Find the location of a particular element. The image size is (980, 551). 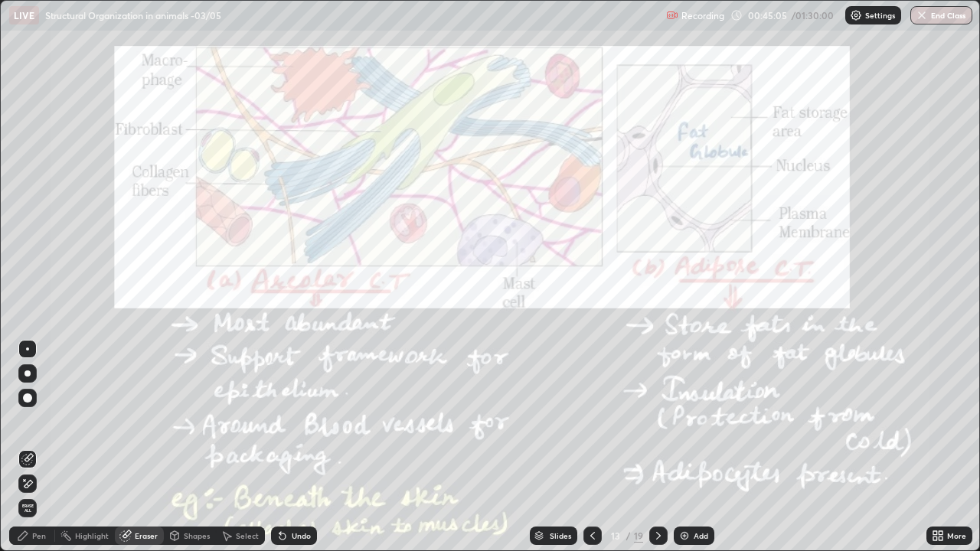

p: Recording is located at coordinates (702, 16).